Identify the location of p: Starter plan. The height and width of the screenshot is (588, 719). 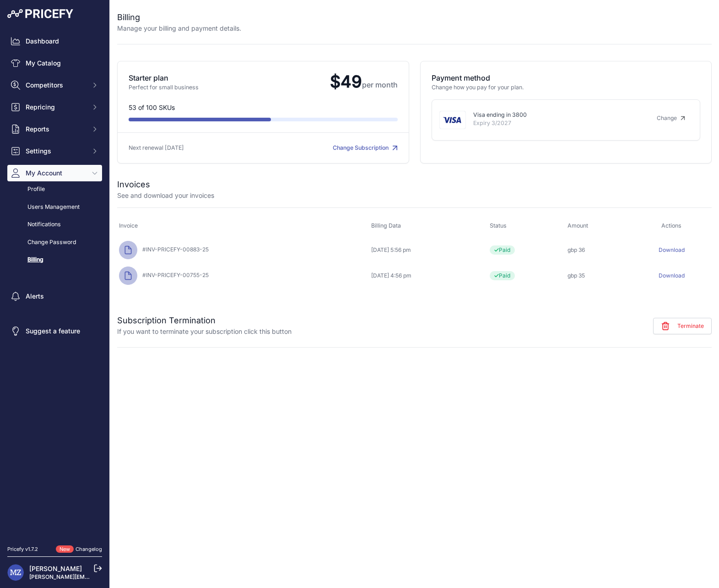
(226, 78).